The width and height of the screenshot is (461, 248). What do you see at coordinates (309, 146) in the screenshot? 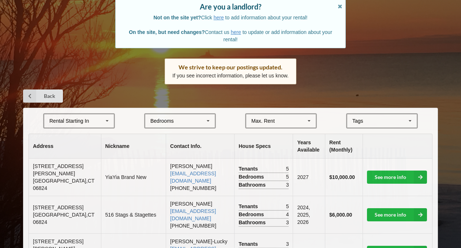
I see `th: Years Available` at bounding box center [309, 146].